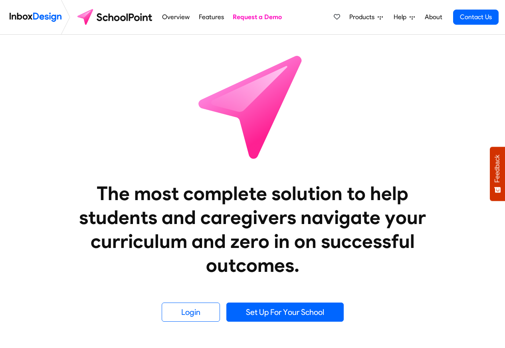 The height and width of the screenshot is (348, 505). I want to click on a: Login, so click(191, 312).